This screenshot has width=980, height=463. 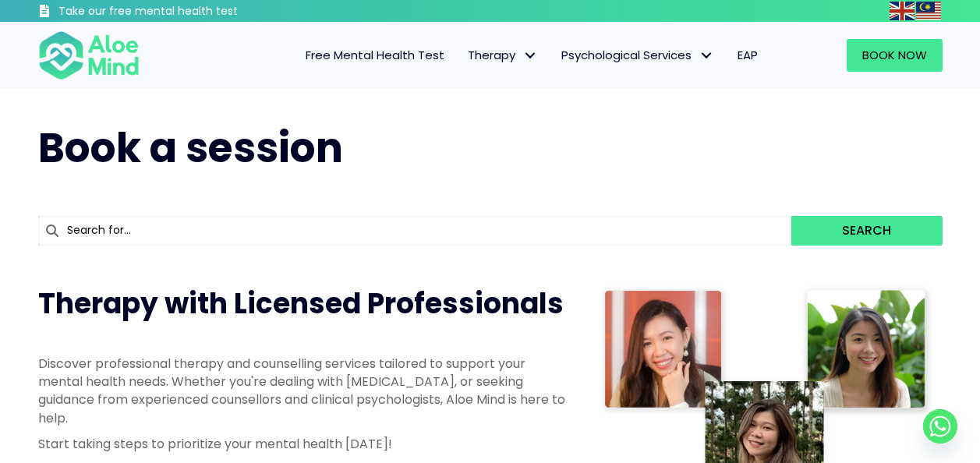 I want to click on a: English, so click(x=903, y=10).